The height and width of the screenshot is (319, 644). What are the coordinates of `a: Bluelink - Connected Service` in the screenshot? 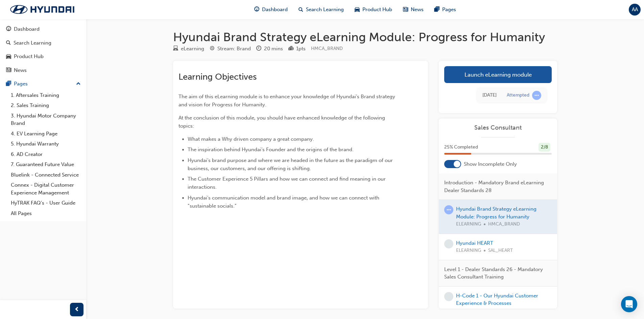 It's located at (46, 175).